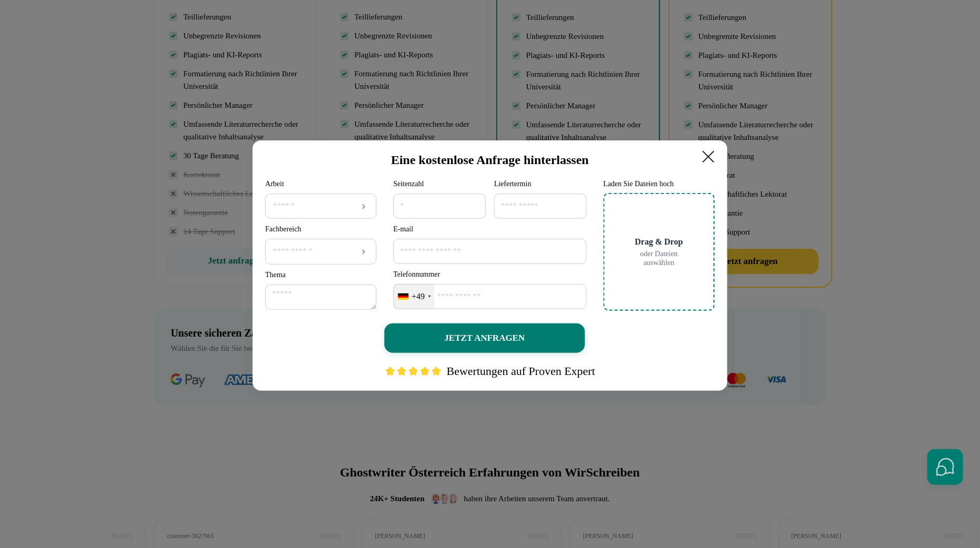  Describe the element at coordinates (321, 275) in the screenshot. I see `label: Thema` at that location.